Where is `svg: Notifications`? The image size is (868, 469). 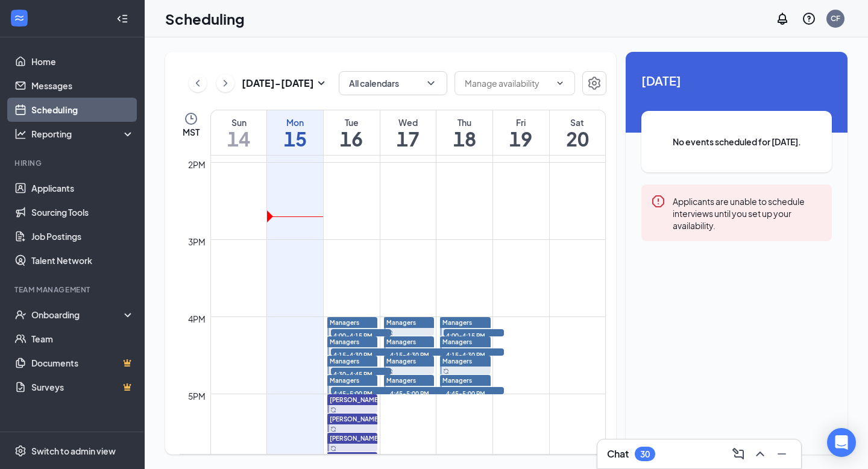
svg: Notifications is located at coordinates (783, 19).